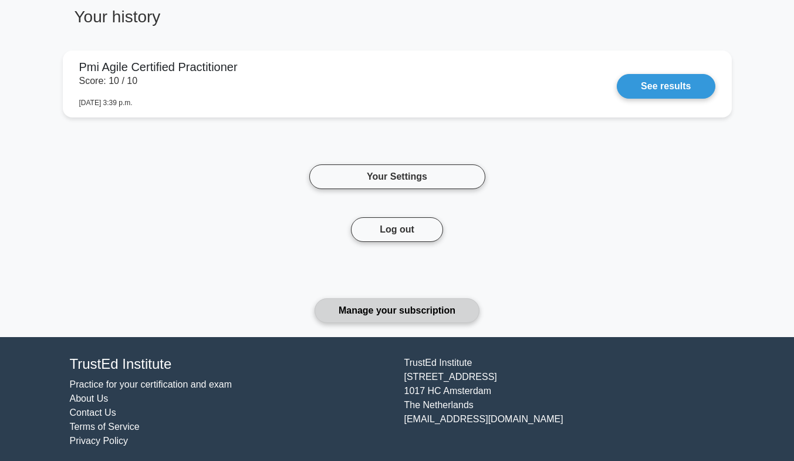  Describe the element at coordinates (105, 426) in the screenshot. I see `a: Terms of Service` at that location.